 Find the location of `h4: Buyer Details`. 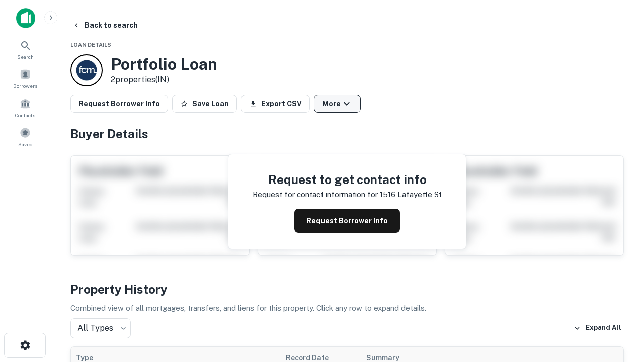

h4: Buyer Details is located at coordinates (347, 133).